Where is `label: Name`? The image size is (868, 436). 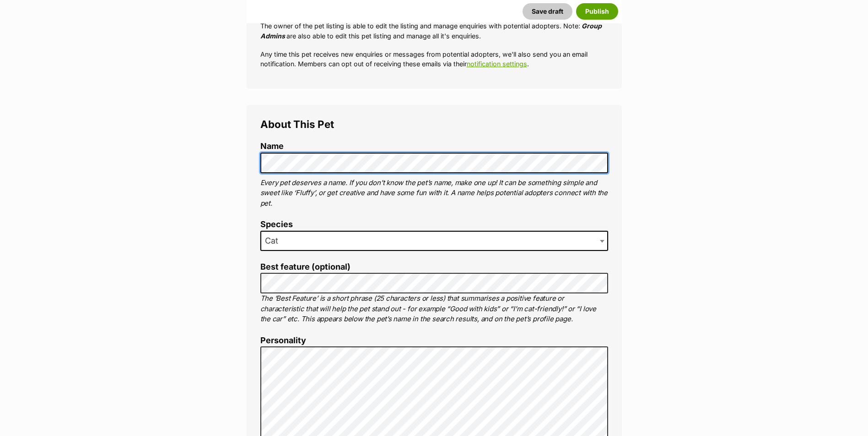
label: Name is located at coordinates (434, 146).